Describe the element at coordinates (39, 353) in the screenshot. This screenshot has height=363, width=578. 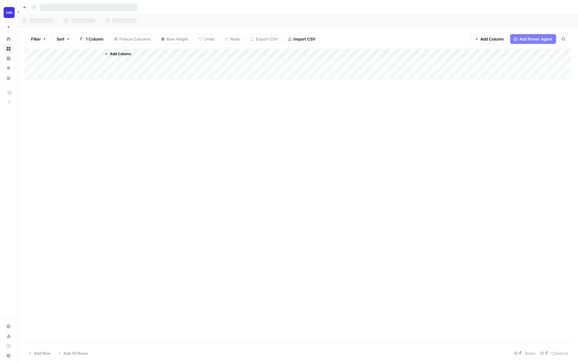
I see `button: Add Row` at that location.